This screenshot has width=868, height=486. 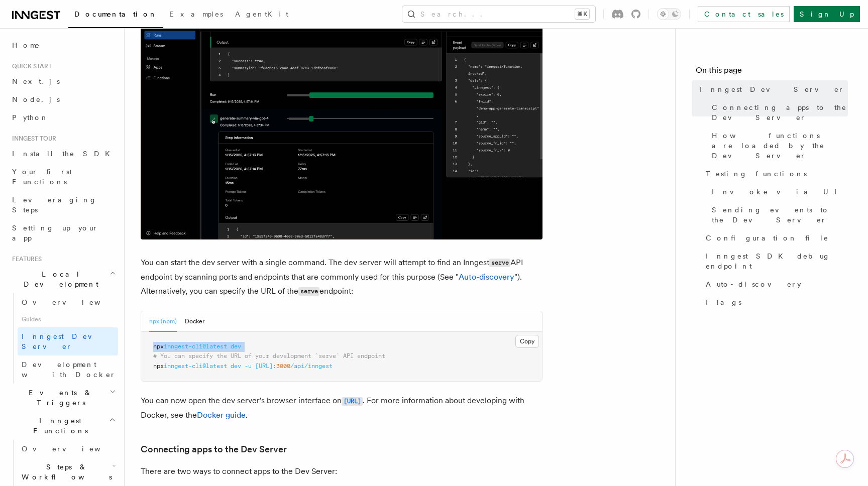 What do you see at coordinates (527, 341) in the screenshot?
I see `button: Copy` at bounding box center [527, 341].